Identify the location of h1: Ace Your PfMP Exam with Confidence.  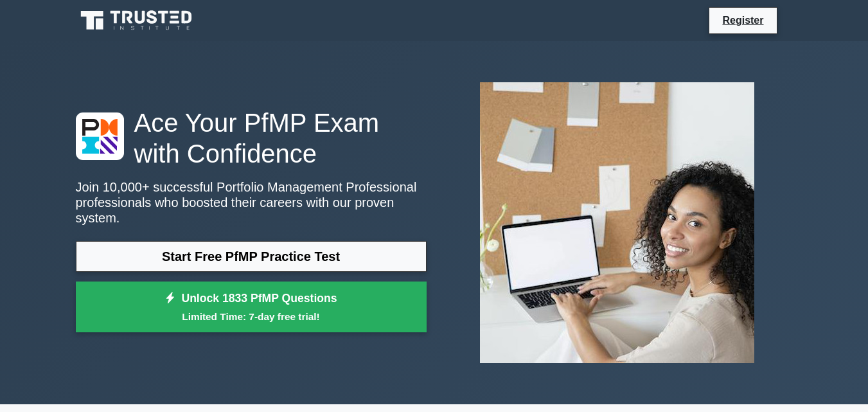
(252, 138).